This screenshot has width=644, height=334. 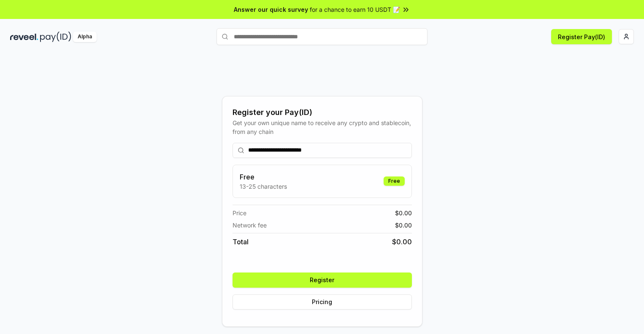 I want to click on button: Register Pay(ID), so click(x=581, y=37).